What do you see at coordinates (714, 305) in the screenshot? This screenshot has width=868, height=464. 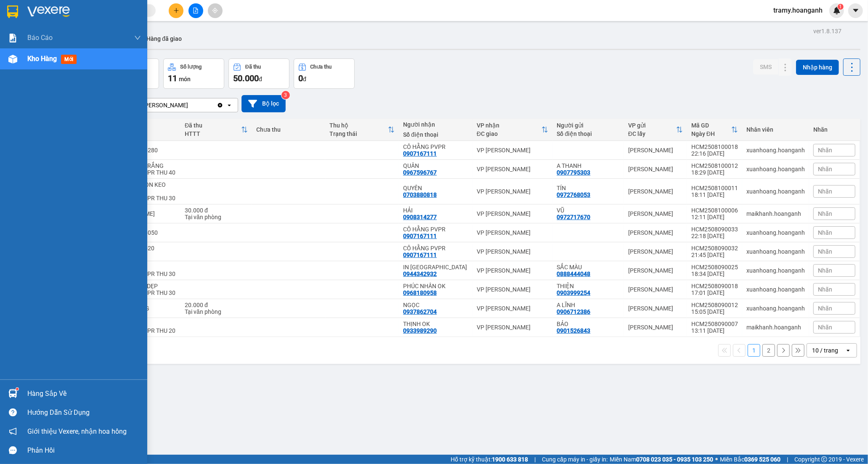 I see `div: HCM2508090012` at bounding box center [714, 305].